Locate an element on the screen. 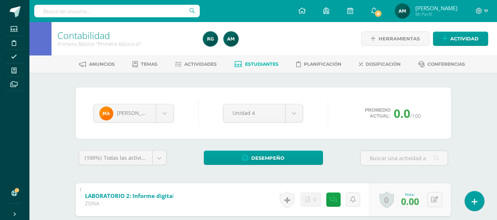  a: Anuncios is located at coordinates (97, 64).